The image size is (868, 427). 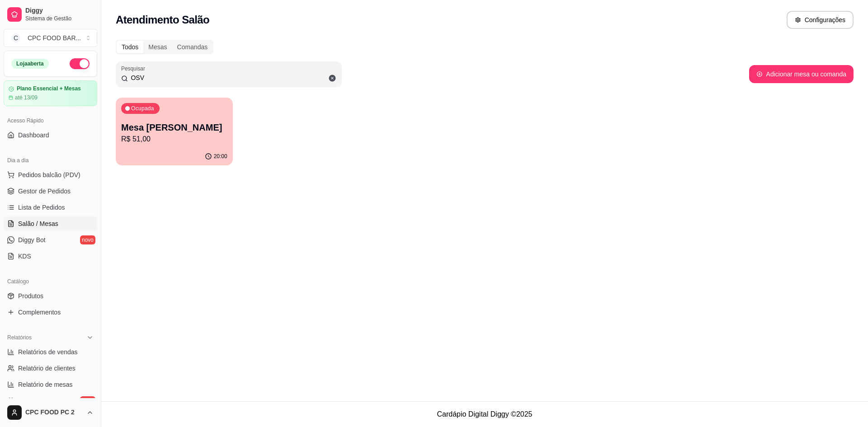 I want to click on a: DiggySistema de Gestão, so click(x=50, y=14).